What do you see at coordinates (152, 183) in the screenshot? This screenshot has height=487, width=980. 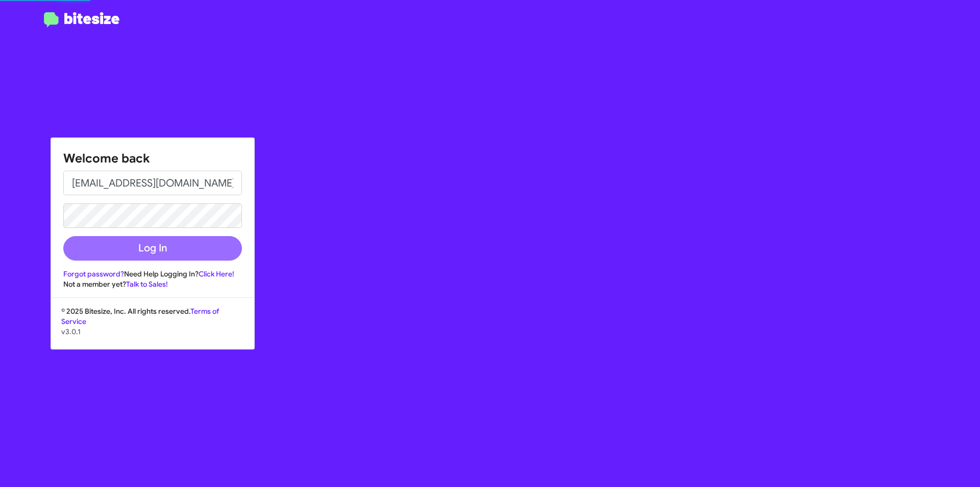 I see `input: Email address` at bounding box center [152, 183].